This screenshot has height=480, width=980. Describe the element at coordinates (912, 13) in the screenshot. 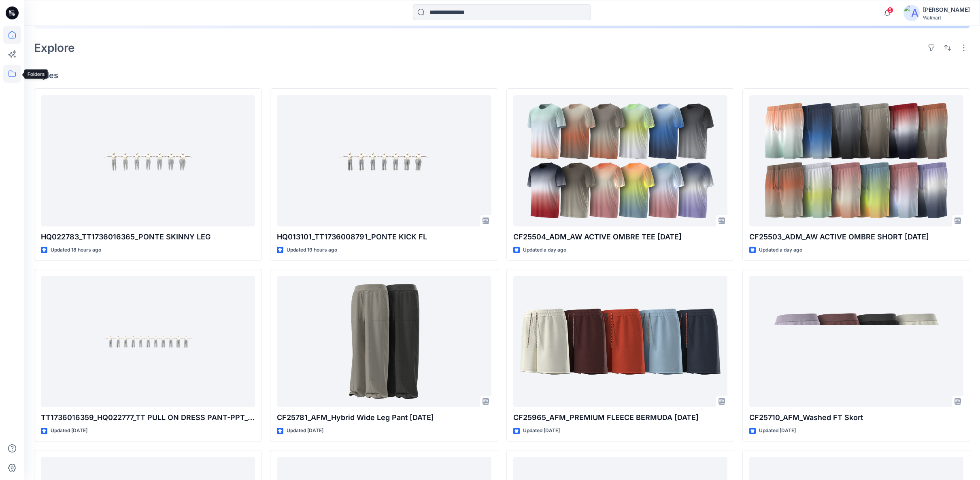

I see `img: avatar` at that location.